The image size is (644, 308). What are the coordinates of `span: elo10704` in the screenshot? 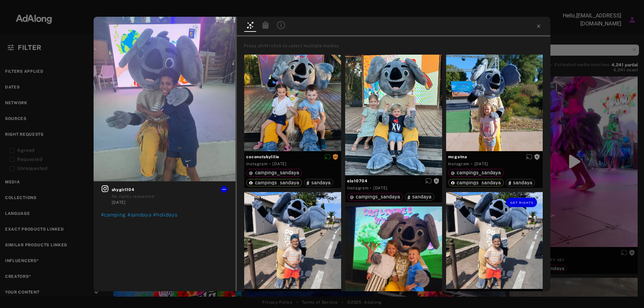 It's located at (393, 181).